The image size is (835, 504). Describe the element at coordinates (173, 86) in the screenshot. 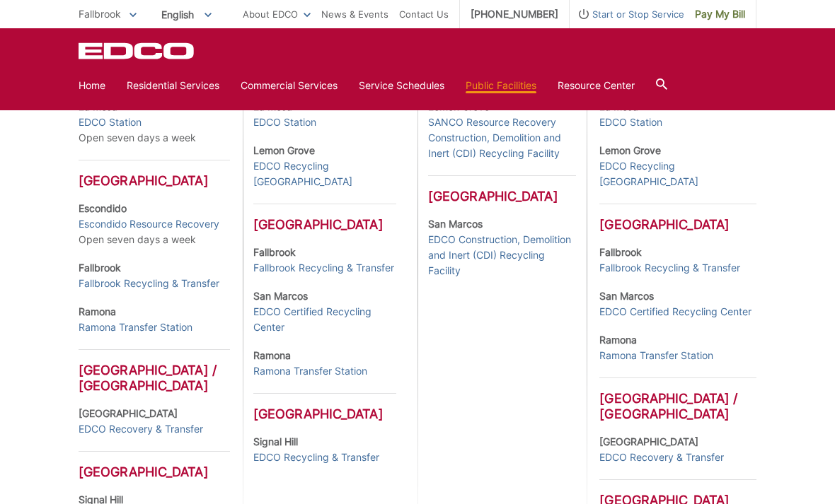

I see `a: Residential Services` at that location.